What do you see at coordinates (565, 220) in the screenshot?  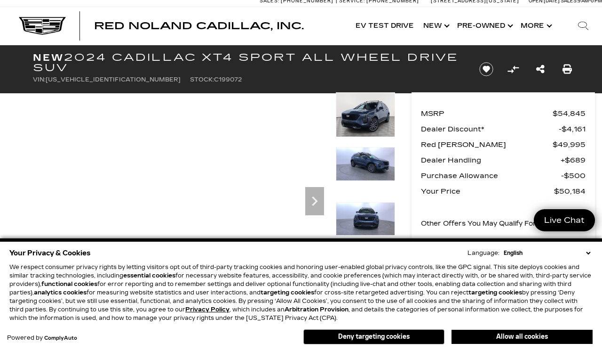 I see `a: Live Chat` at bounding box center [565, 220].